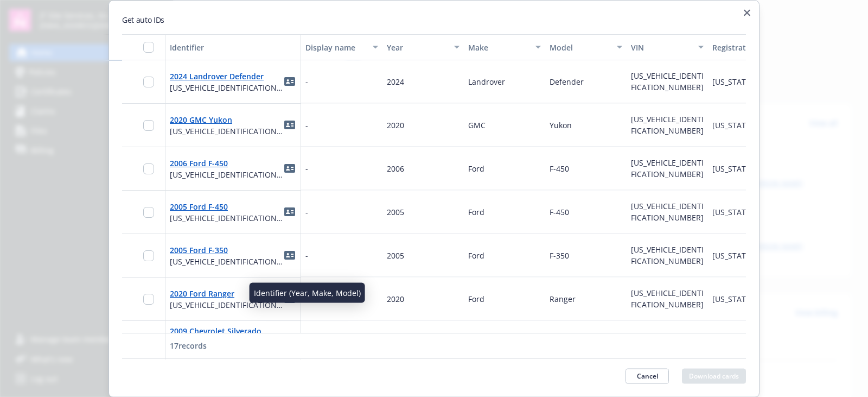 The image size is (868, 397). What do you see at coordinates (563, 298) in the screenshot?
I see `span: Ranger` at bounding box center [563, 298].